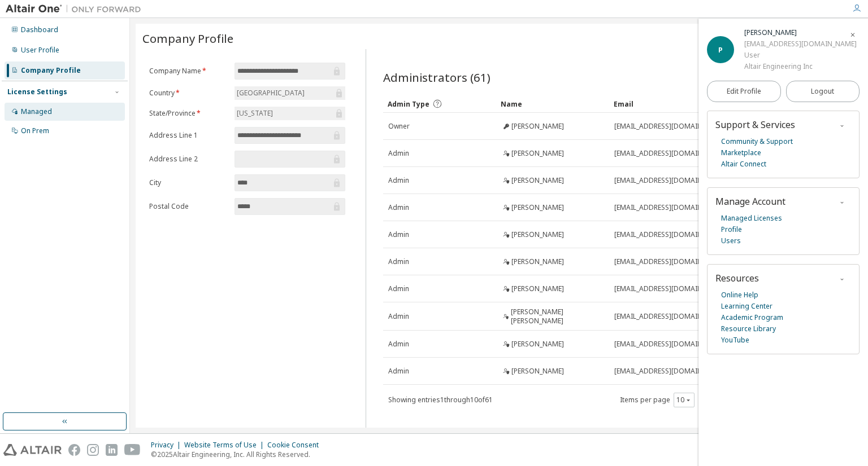 This screenshot has height=466, width=868. Describe the element at coordinates (187, 39) in the screenshot. I see `span: Company Profile` at that location.